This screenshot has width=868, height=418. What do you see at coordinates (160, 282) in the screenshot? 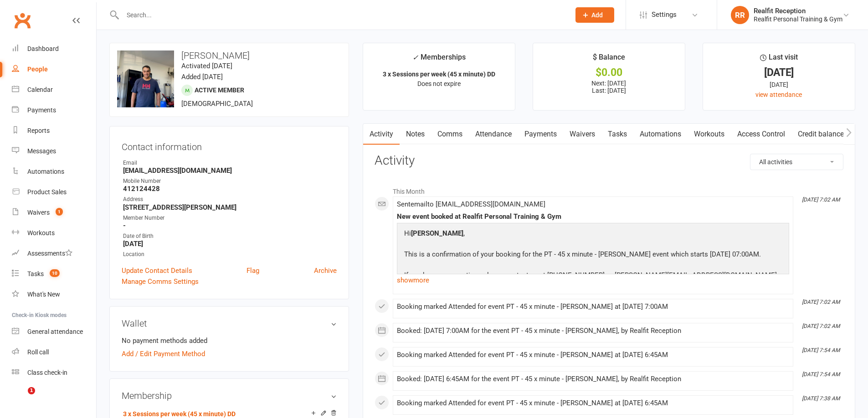
I see `a: Manage Comms Settings` at bounding box center [160, 282].